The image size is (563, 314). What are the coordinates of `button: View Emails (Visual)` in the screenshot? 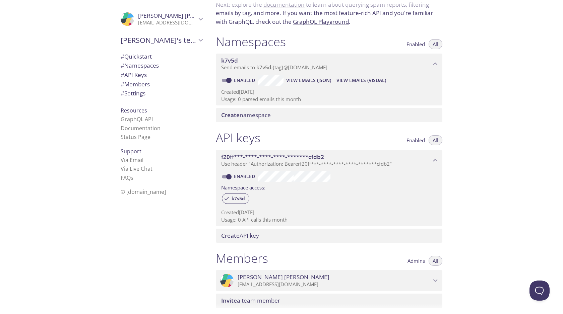 It's located at (361, 80).